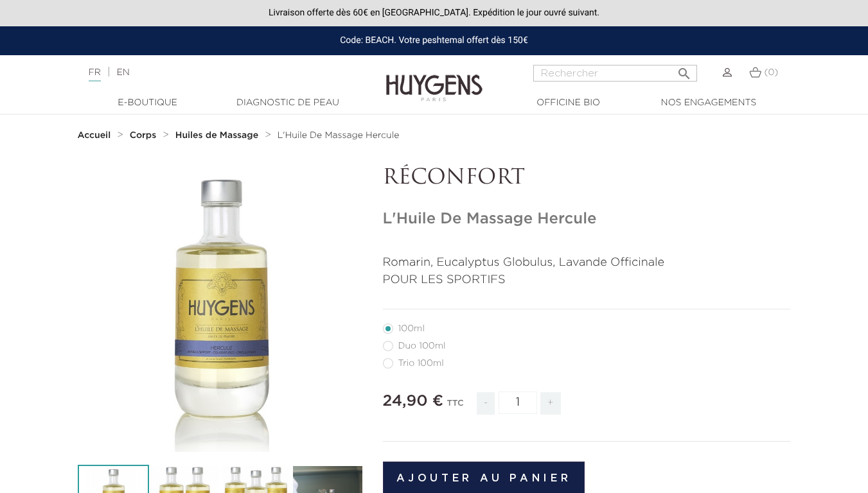 The width and height of the screenshot is (868, 493). I want to click on span: (0), so click(771, 73).